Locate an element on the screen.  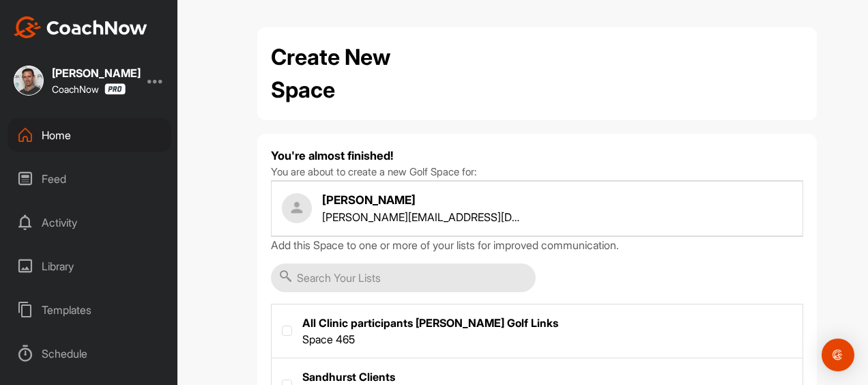
div: Feed is located at coordinates (89, 179).